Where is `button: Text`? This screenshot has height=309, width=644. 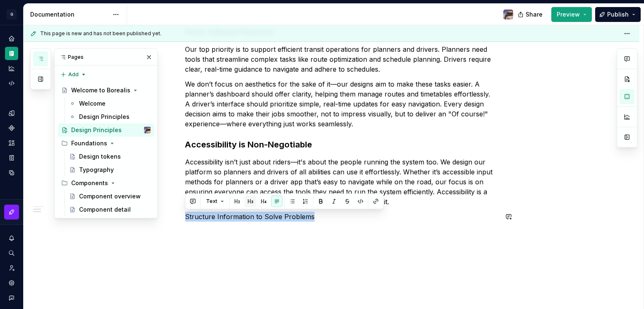
button: Text is located at coordinates (215, 201).